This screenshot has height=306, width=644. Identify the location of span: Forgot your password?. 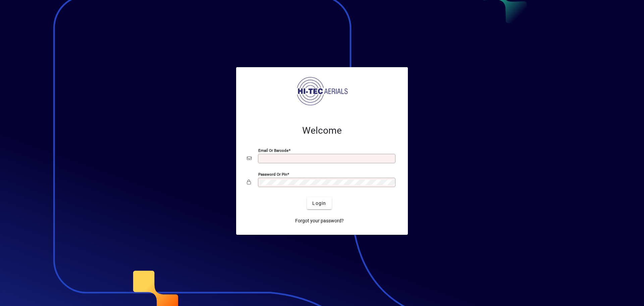
(319, 220).